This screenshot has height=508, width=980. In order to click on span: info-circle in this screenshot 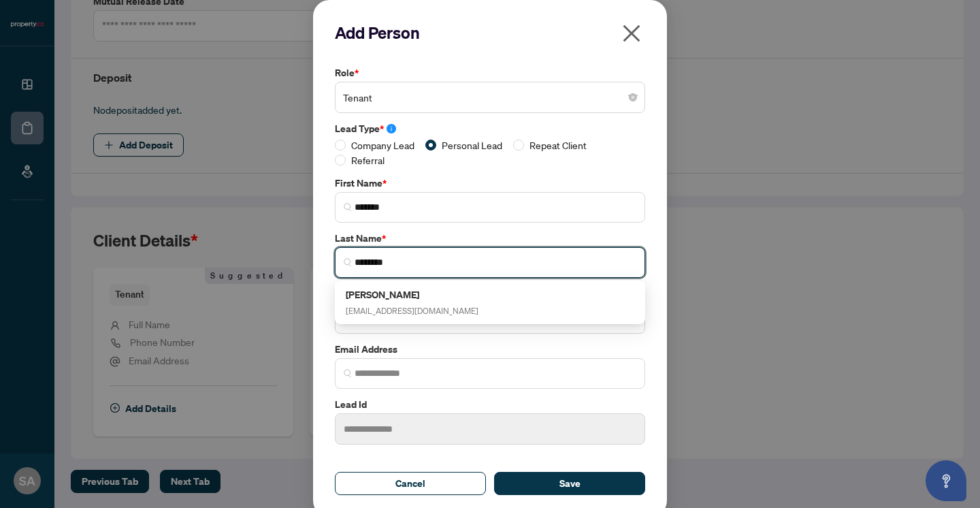, I will do `click(391, 129)`.